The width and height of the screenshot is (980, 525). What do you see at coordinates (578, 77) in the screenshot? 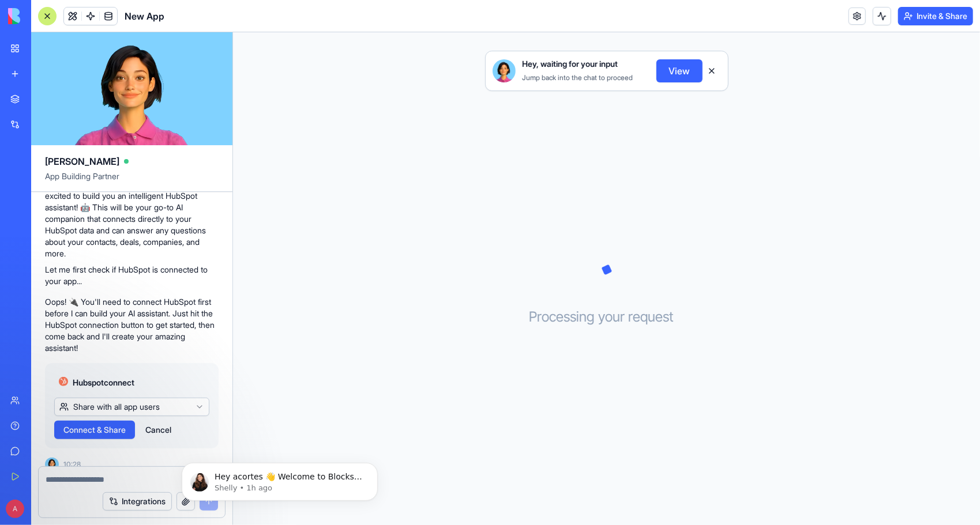
I see `span: Jump back into the chat to proceed` at bounding box center [578, 77].